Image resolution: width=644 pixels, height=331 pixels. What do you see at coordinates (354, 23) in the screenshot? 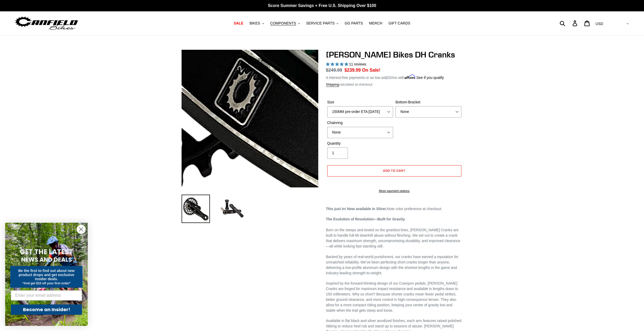
I see `span: GG PARTS` at bounding box center [354, 23].